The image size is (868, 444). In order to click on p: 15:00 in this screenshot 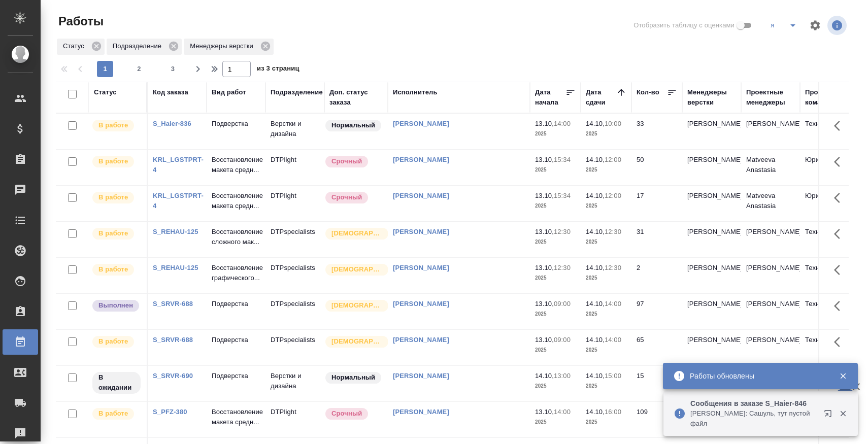, I will do `click(613, 376)`.